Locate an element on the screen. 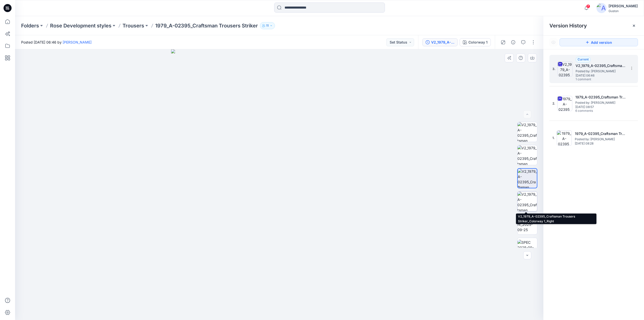  span: Current is located at coordinates (583, 59).